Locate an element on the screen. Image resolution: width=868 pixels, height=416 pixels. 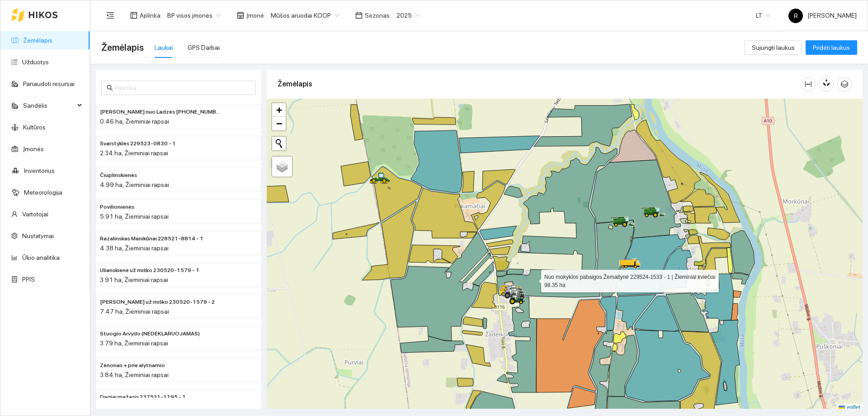
a: Meteorologija is located at coordinates (43, 192).